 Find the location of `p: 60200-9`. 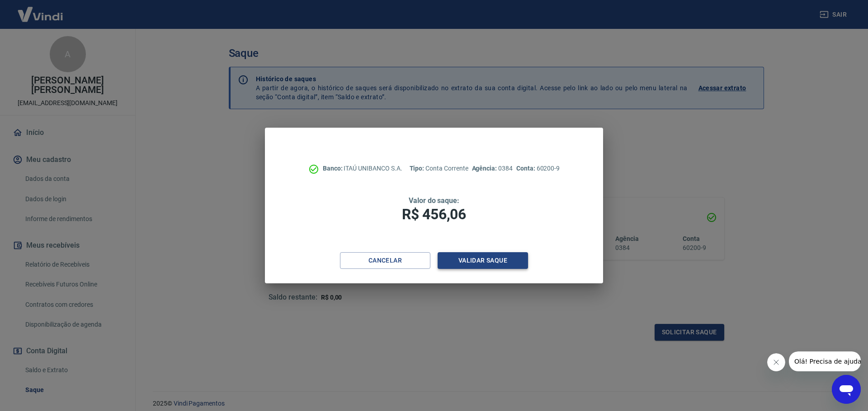

p: 60200-9 is located at coordinates (538, 168).